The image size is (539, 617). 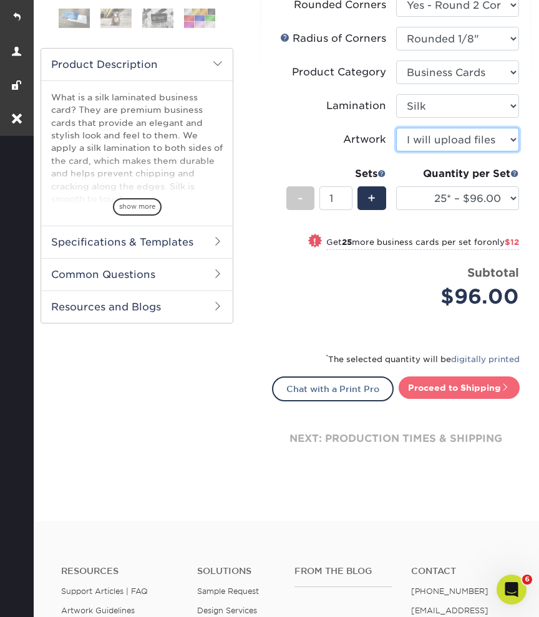 What do you see at coordinates (343, 571) in the screenshot?
I see `h4: From the Blog` at bounding box center [343, 571].